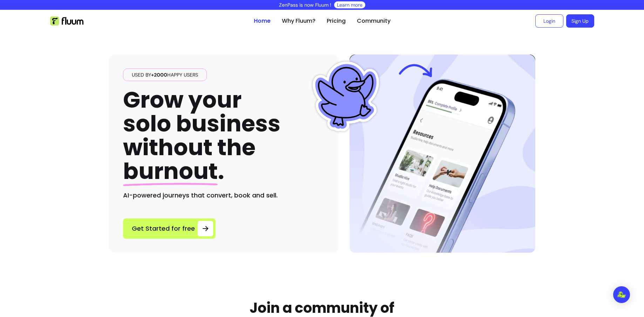 The height and width of the screenshot is (317, 644). What do you see at coordinates (373, 21) in the screenshot?
I see `a: Community` at bounding box center [373, 21].